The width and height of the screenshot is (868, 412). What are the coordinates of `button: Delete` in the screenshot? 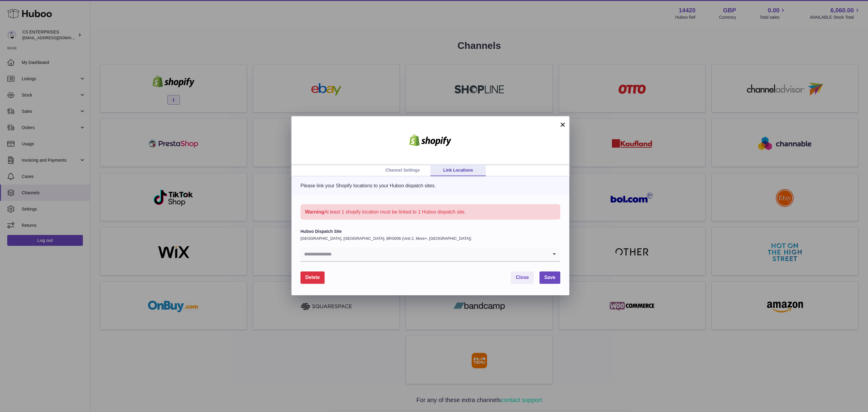 It's located at (313, 277).